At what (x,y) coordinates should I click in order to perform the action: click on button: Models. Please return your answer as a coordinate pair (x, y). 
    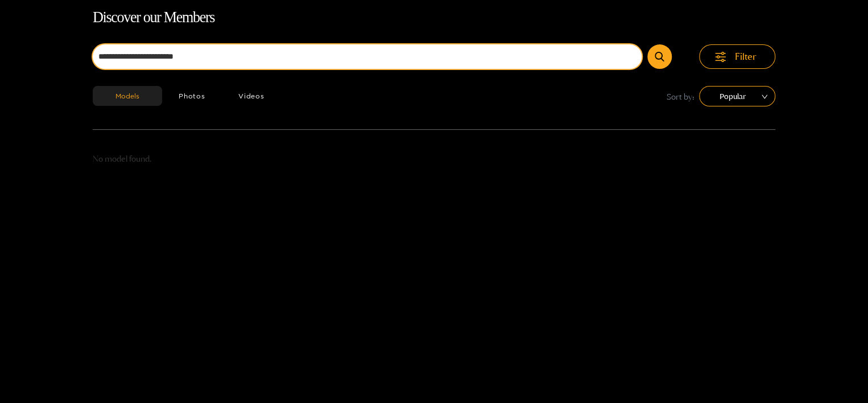
    Looking at the image, I should click on (128, 96).